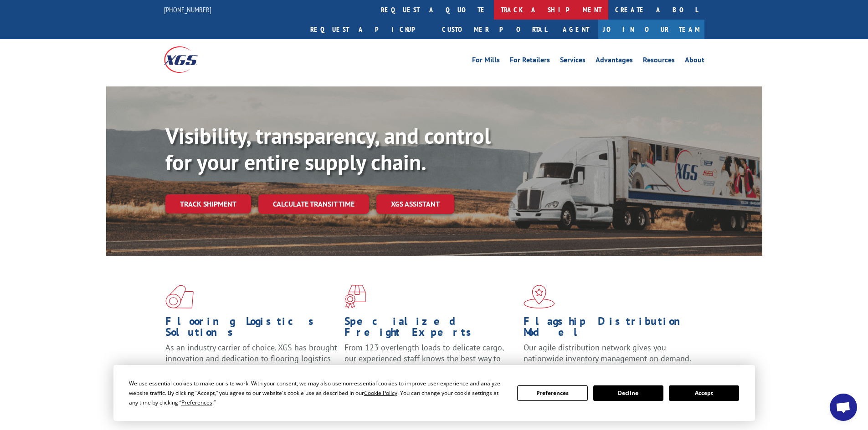  Describe the element at coordinates (615, 61) in the screenshot. I see `a: Advantages` at that location.